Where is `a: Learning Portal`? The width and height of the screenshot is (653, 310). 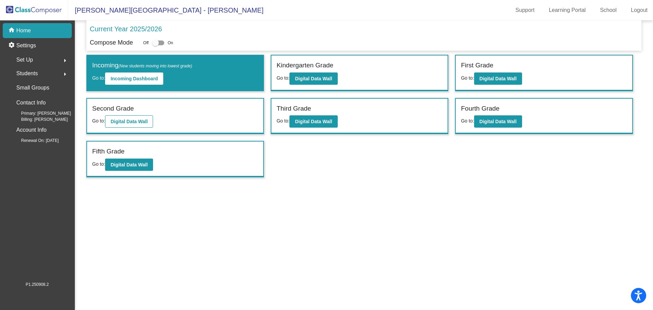
a: Learning Portal is located at coordinates (567, 10).